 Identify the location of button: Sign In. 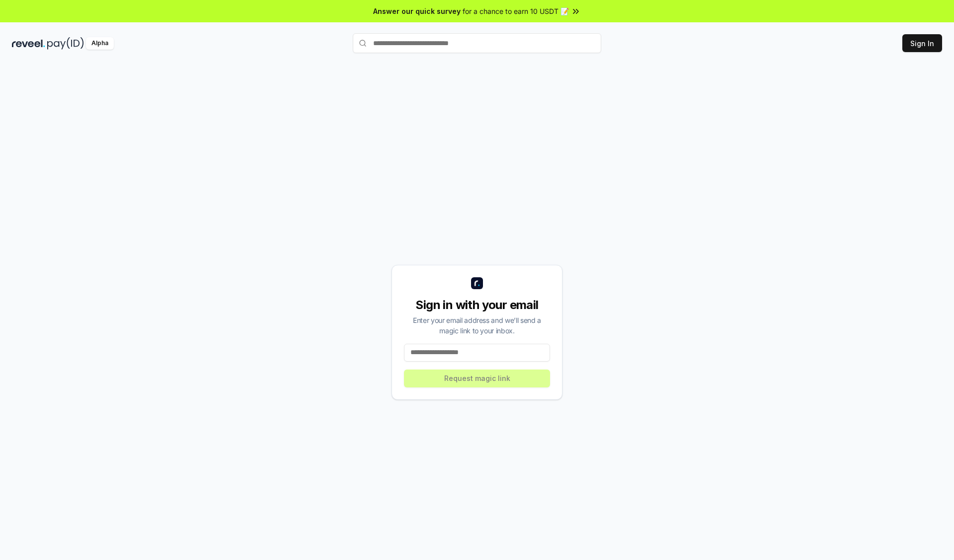
(922, 43).